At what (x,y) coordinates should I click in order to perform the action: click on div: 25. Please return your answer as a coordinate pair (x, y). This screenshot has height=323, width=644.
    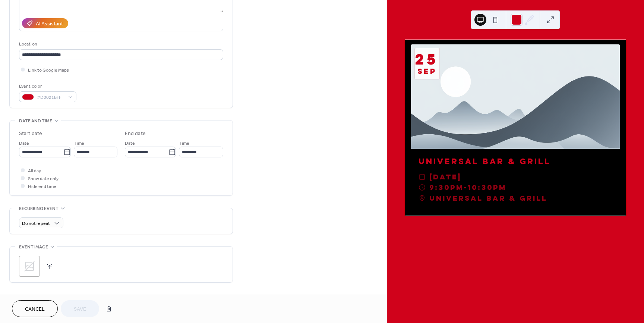
    Looking at the image, I should click on (426, 59).